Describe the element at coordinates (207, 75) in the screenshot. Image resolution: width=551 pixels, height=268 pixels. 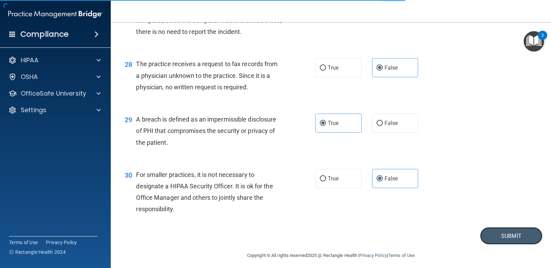
I see `span: The practice receives a request to fax records from a physician unknown to the practice. Since it...` at that location.